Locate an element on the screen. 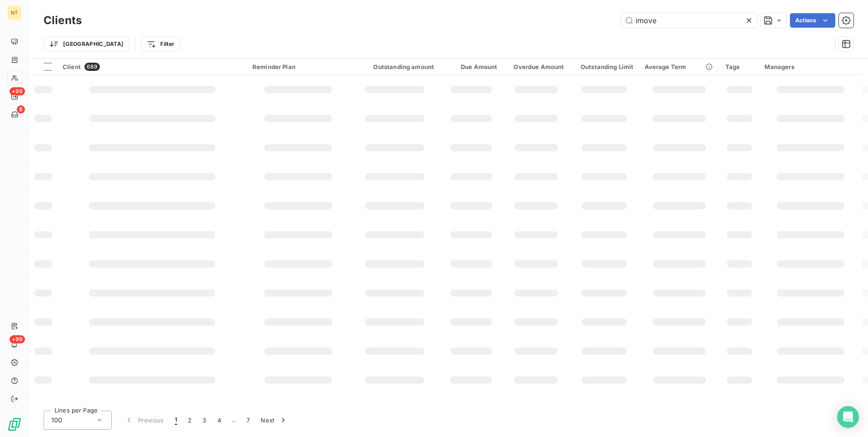  button: Next is located at coordinates (275, 420).